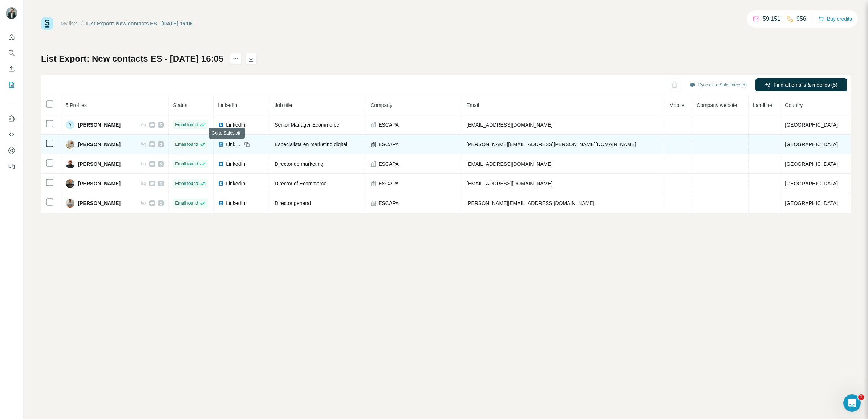 The height and width of the screenshot is (419, 868). Describe the element at coordinates (472, 106) in the screenshot. I see `span: Email` at that location.